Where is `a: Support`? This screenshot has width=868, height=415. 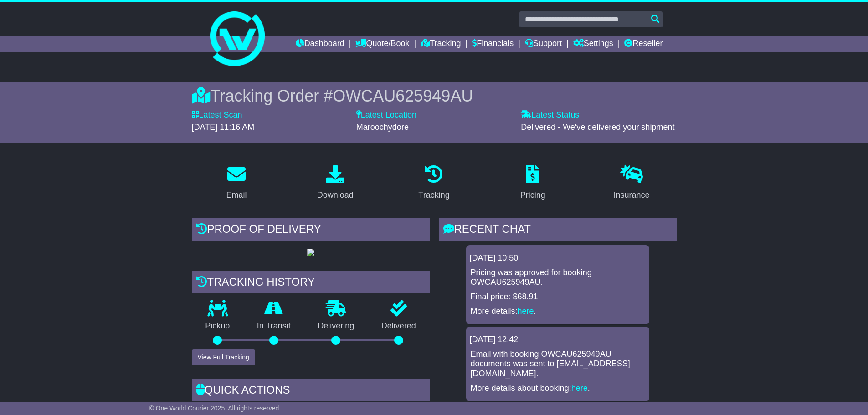 a: Support is located at coordinates (543, 44).